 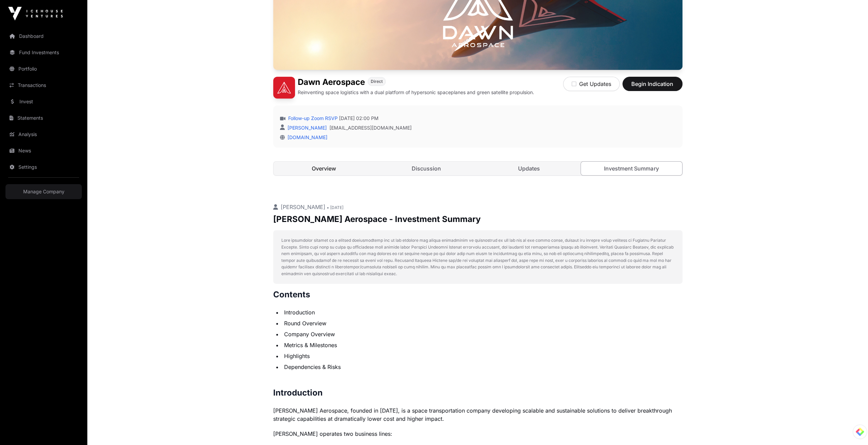 What do you see at coordinates (478, 393) in the screenshot?
I see `h2: Introduction` at bounding box center [478, 393].